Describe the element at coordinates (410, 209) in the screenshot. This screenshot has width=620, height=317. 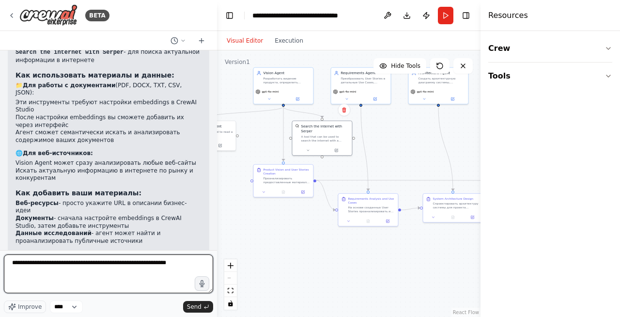
I see `g: Edge from 9fe59a5c-0640-4e2f-af9d-7f9d8b2526ea to 2ce563af-0964-497a-afab-aec346e7924f` at that location.